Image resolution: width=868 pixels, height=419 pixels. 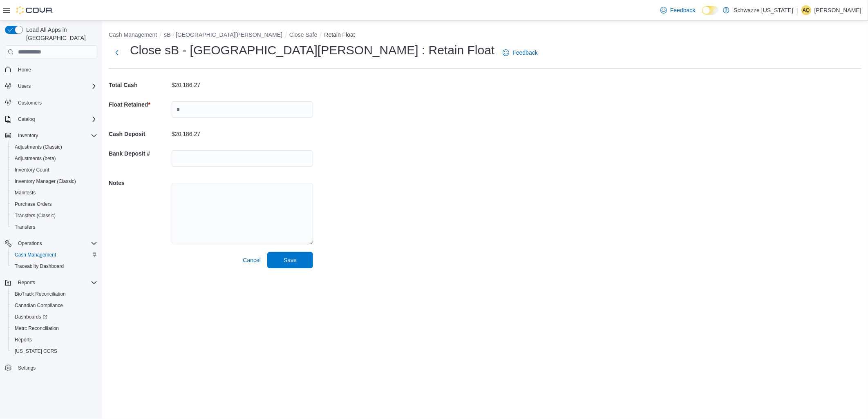 What do you see at coordinates (30, 244) in the screenshot?
I see `button: Operations` at bounding box center [30, 244].